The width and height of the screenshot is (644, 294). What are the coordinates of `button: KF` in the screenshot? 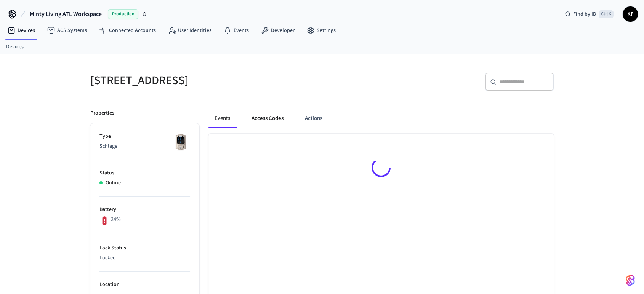 It's located at (630, 14).